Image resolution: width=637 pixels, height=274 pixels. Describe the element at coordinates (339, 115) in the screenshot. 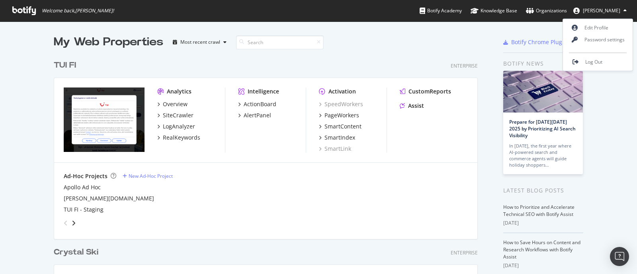

I see `a: PageWorkers` at that location.